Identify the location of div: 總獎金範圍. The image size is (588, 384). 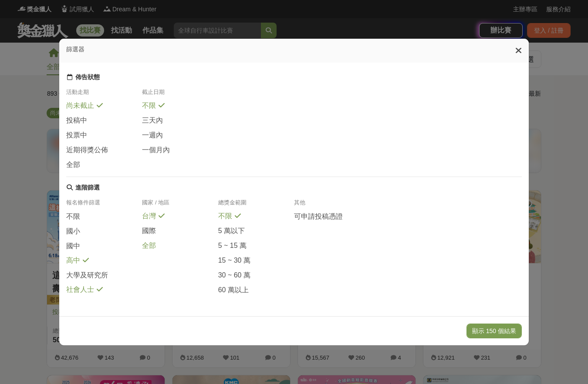
(256, 205).